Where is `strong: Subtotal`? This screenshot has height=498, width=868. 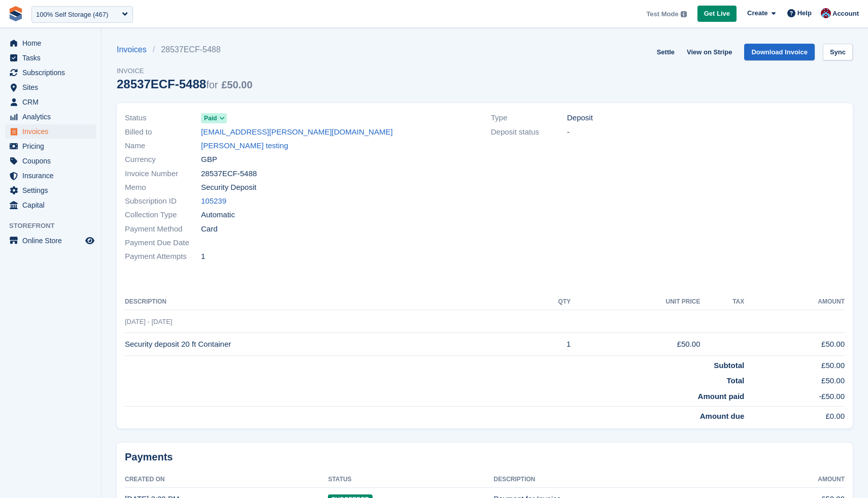 strong: Subtotal is located at coordinates (729, 365).